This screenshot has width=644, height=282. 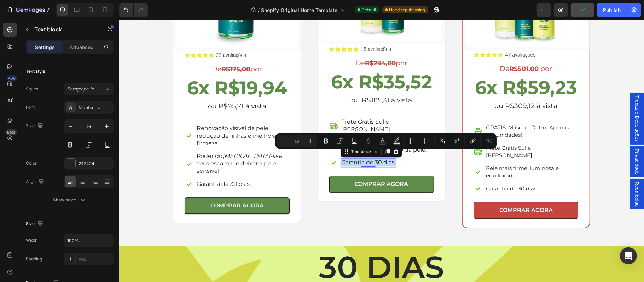 I want to click on strong: 6x R$19,94, so click(x=118, y=68).